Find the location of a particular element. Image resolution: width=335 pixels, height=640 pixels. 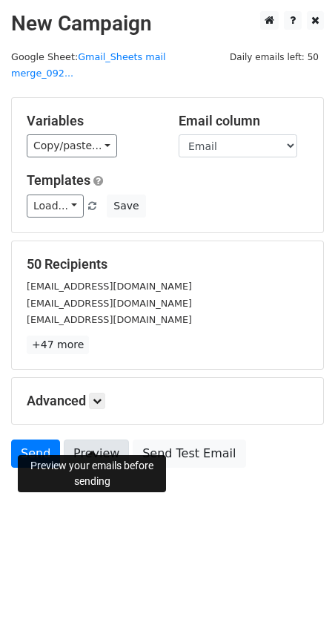

a: Preview is located at coordinates (96, 453).